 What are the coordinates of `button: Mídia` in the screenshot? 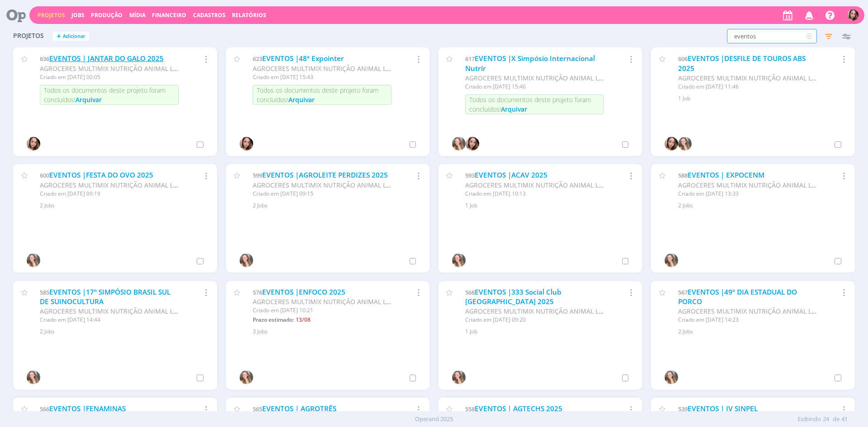 It's located at (138, 15).